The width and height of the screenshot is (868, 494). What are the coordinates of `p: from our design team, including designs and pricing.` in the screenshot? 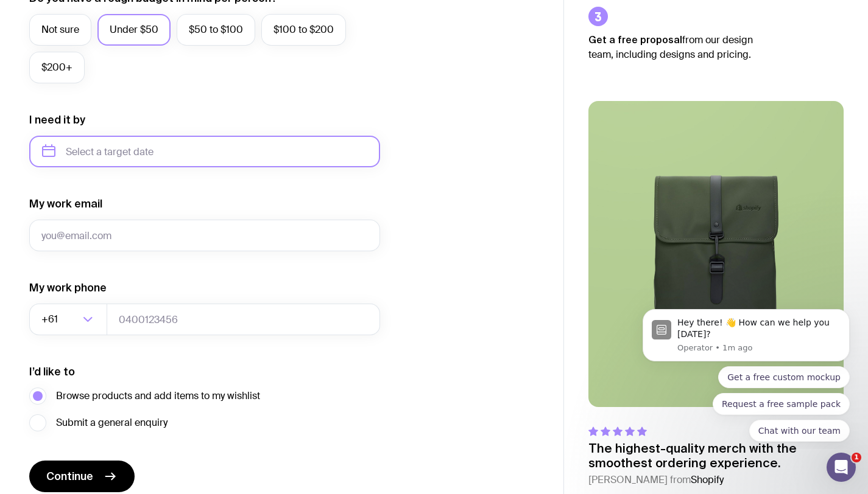 It's located at (680, 47).